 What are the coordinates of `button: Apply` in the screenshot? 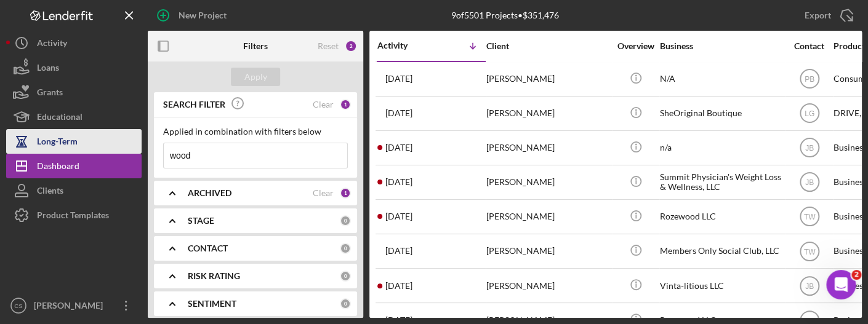 It's located at (255, 77).